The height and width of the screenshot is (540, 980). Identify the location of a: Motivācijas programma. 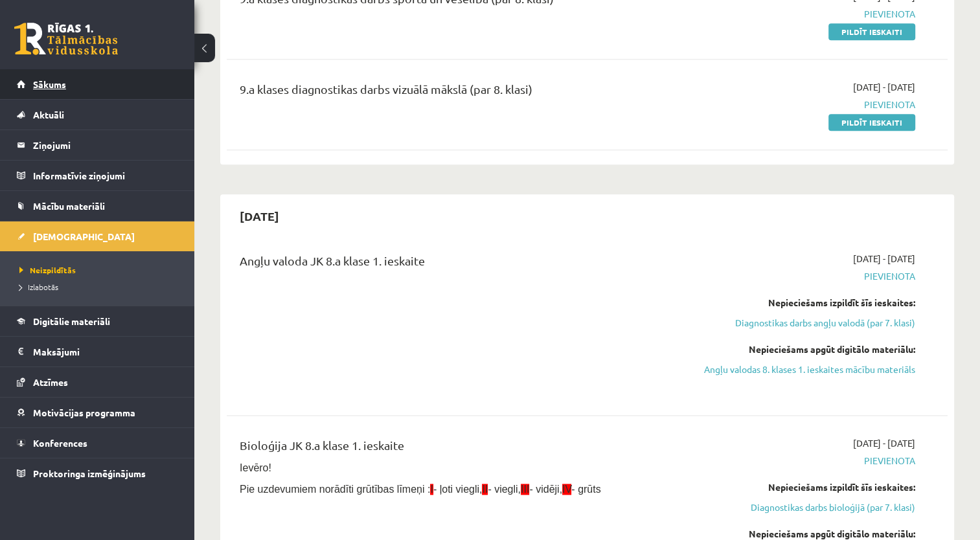
(97, 412).